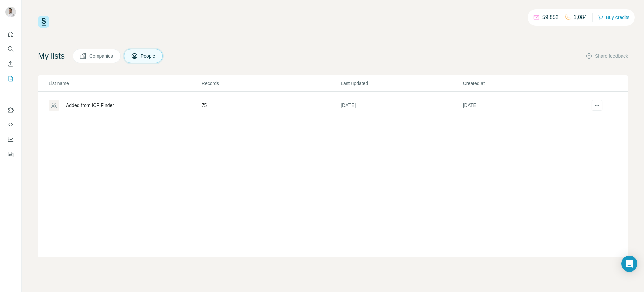  Describe the element at coordinates (629, 264) in the screenshot. I see `div: Open Intercom Messenger` at that location.